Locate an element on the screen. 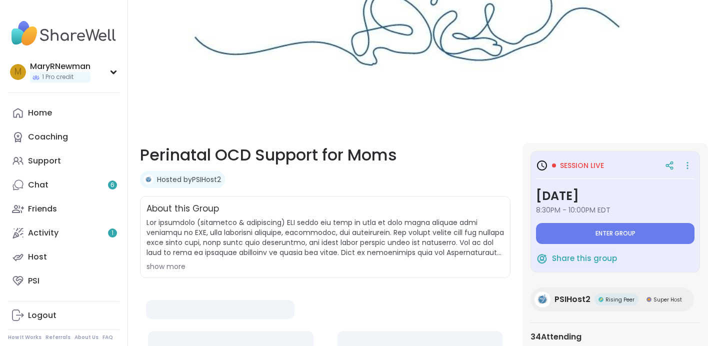 The image size is (720, 346). a: Logout is located at coordinates (64, 316).